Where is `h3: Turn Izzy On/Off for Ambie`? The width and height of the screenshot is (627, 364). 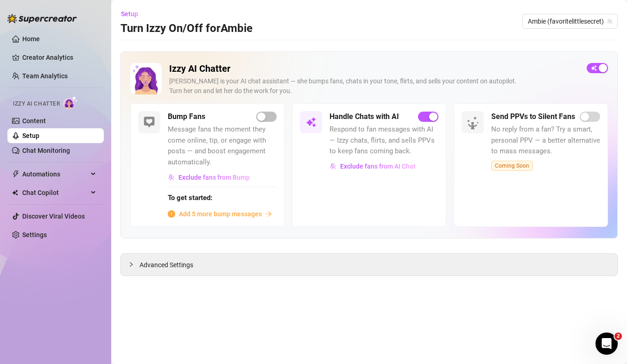 h3: Turn Izzy On/Off for Ambie is located at coordinates (186, 29).